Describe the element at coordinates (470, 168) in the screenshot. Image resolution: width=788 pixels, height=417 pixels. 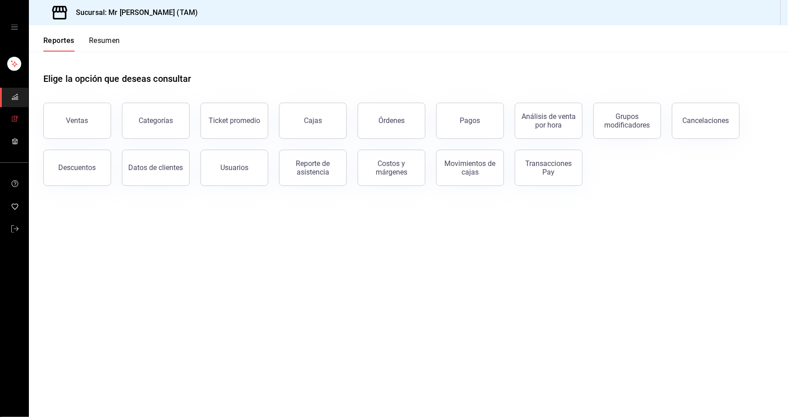
I see `div: Movimientos de cajas` at that location.